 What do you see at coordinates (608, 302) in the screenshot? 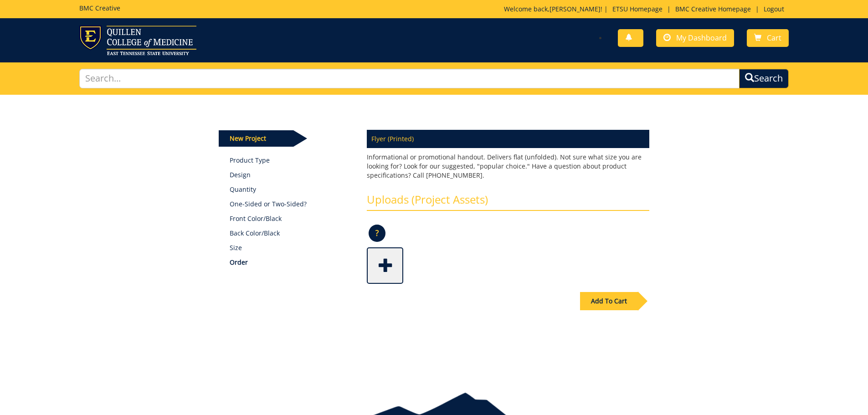
I see `div: Add To Cart` at bounding box center [608, 302].